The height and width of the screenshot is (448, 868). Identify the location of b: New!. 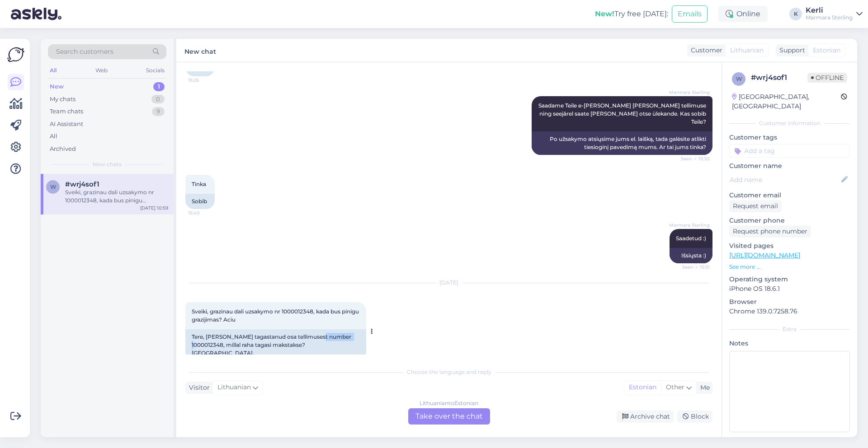
(604, 13).